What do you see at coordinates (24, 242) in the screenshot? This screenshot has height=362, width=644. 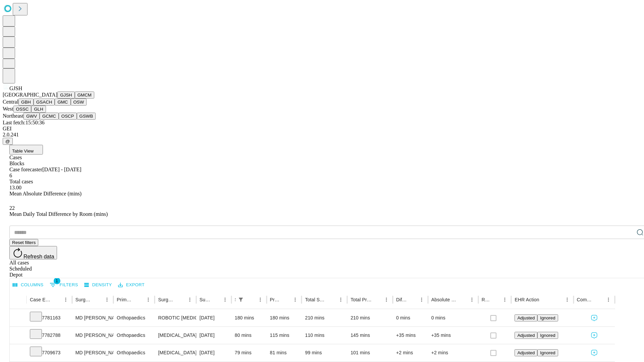 I see `span: Reset filters` at bounding box center [24, 242].